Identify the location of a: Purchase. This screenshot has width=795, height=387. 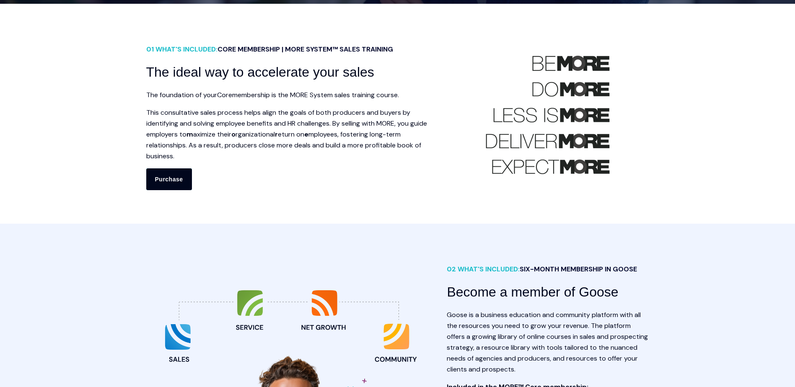
(169, 179).